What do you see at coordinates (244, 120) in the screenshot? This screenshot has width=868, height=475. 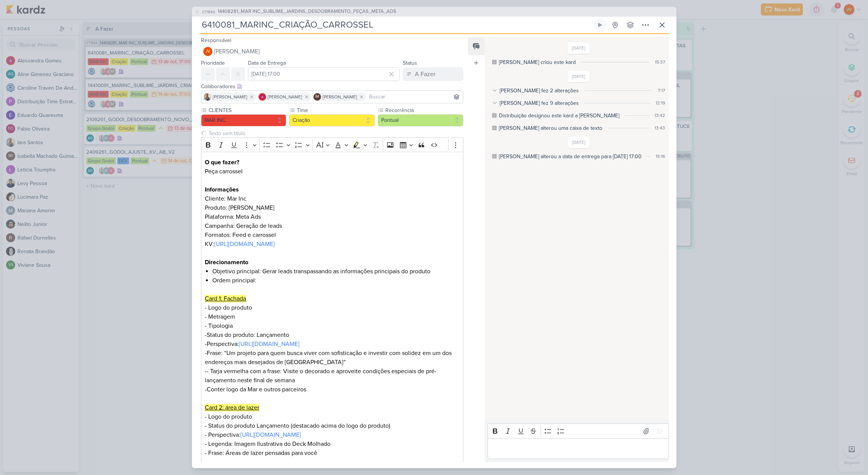 I see `button: MAR INC` at bounding box center [244, 120].